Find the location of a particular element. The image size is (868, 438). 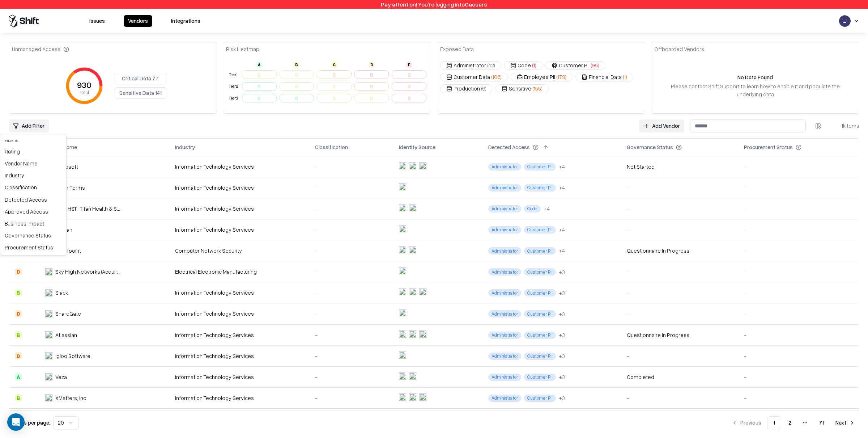

div: Industry is located at coordinates (33, 175).